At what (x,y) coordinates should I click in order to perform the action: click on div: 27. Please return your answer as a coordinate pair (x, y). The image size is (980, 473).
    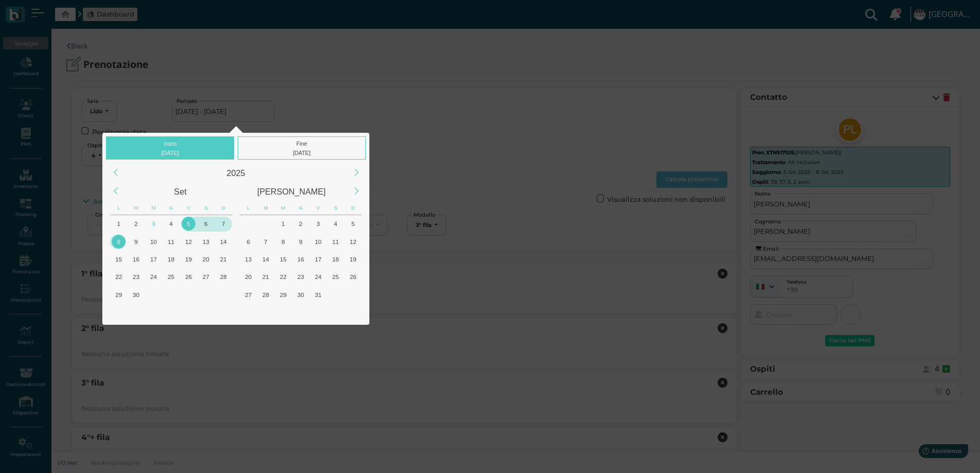
    Looking at the image, I should click on (248, 295).